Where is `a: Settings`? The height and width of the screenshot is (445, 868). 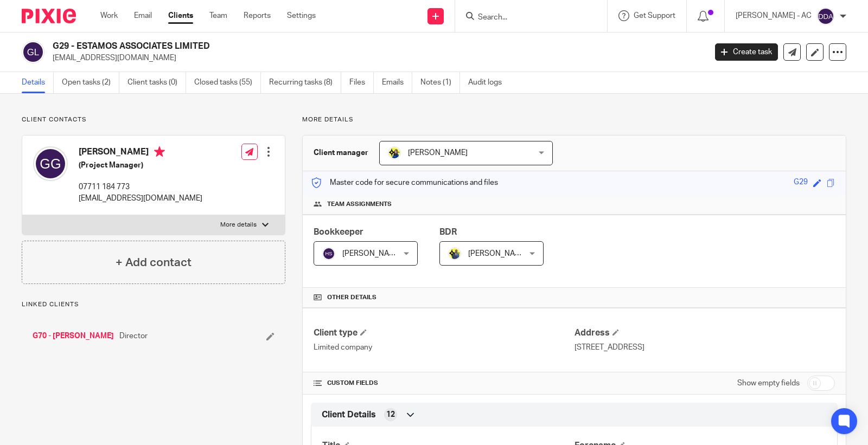
a: Settings is located at coordinates (301, 16).